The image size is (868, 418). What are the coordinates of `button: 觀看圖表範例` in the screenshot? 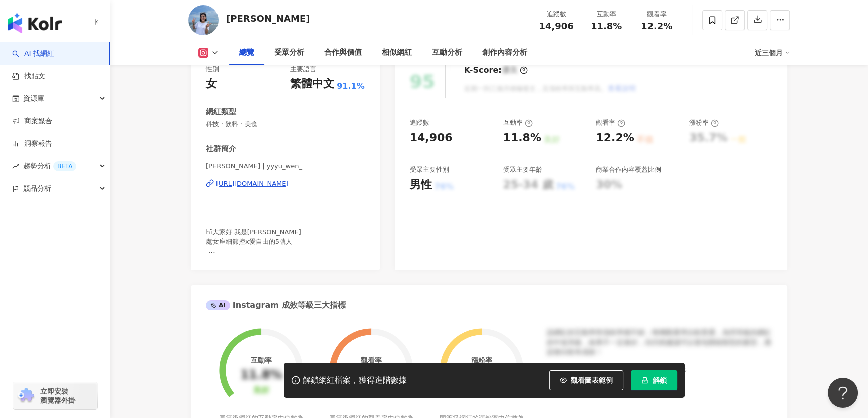 It's located at (586, 381).